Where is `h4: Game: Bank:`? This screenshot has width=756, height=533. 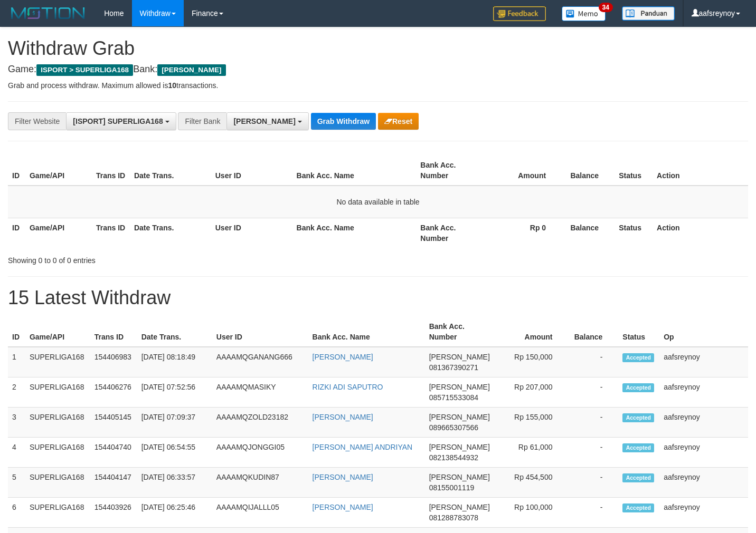
h4: Game: Bank: is located at coordinates (378, 70).